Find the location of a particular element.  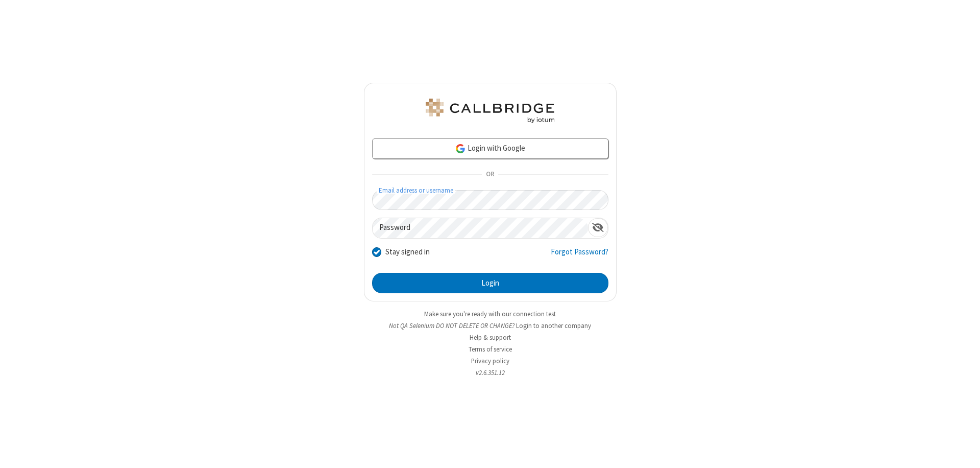

a: Make sure you're ready with our connection test is located at coordinates (490, 313).